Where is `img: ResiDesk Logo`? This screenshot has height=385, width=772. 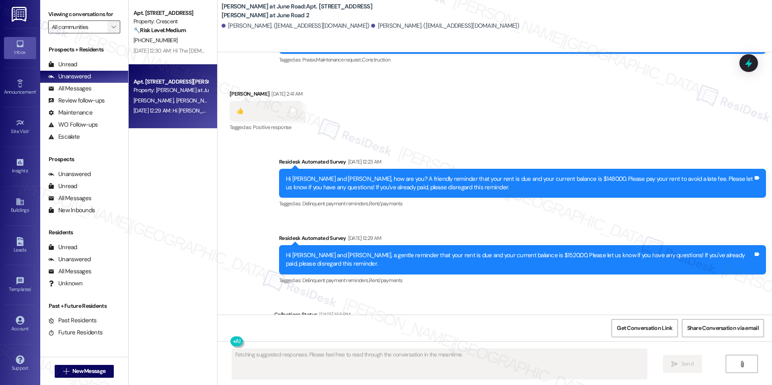
img: ResiDesk Logo is located at coordinates (20, 14).